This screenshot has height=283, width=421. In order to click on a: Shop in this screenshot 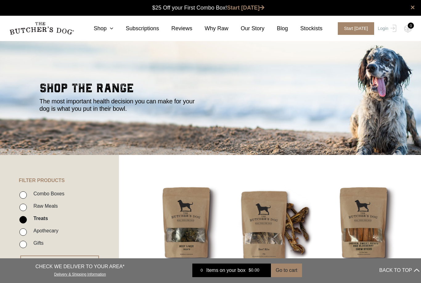, I will do `click(98, 28)`.